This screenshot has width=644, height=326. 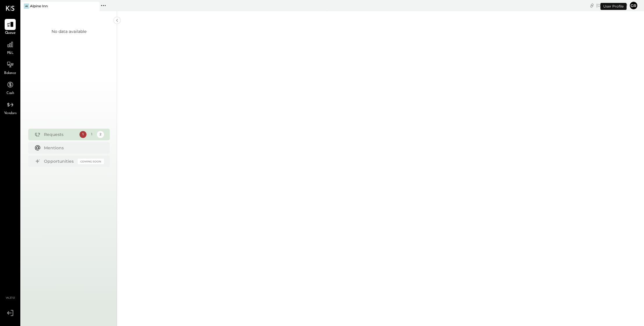 What do you see at coordinates (10, 27) in the screenshot?
I see `a: Queue` at bounding box center [10, 27].